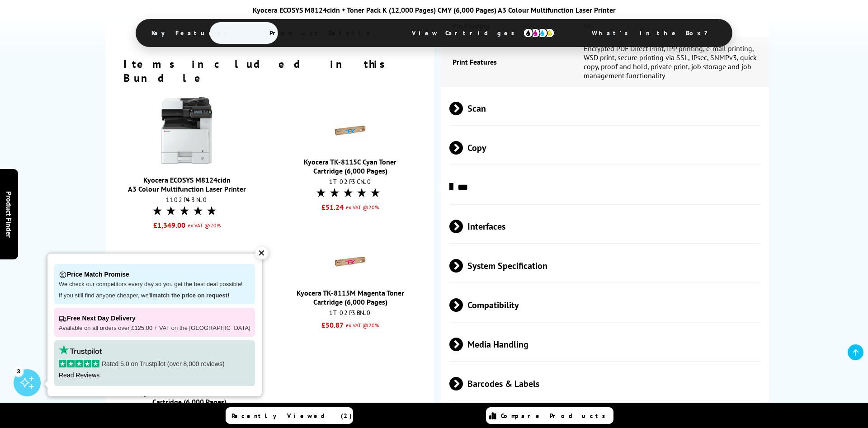 The height and width of the screenshot is (428, 868). Describe the element at coordinates (154, 284) in the screenshot. I see `p: We check our competitors every day so you get the best deal possible!` at that location.